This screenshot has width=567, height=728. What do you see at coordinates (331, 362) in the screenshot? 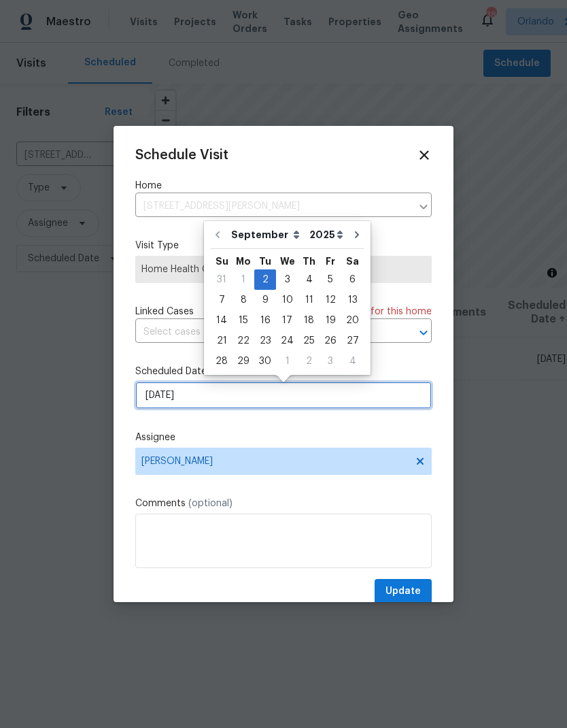
I see `div: Fri Oct 03 2025` at bounding box center [331, 362].